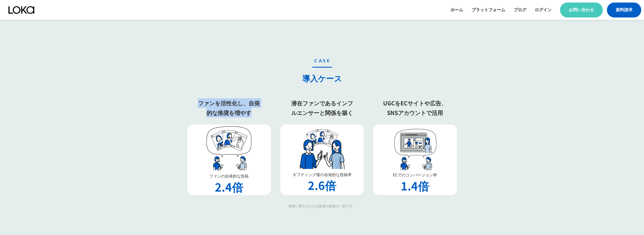  I want to click on a: ホーム, so click(457, 10).